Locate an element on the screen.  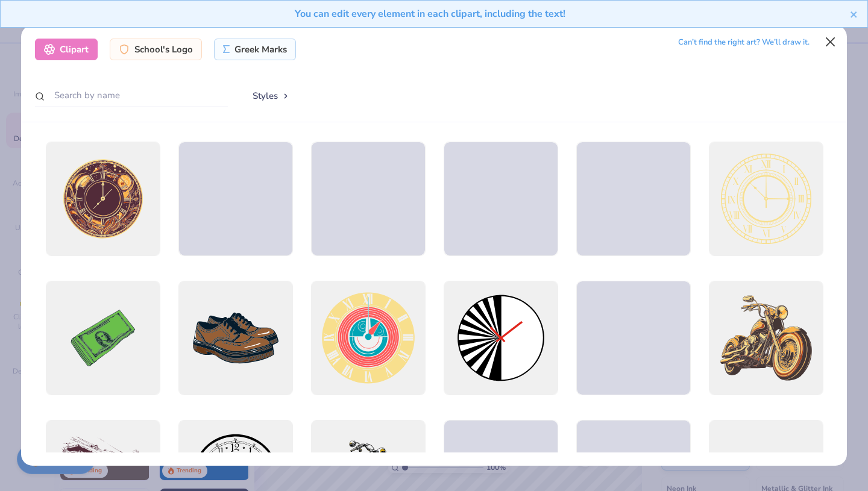
div: School's Logo is located at coordinates (155, 49).